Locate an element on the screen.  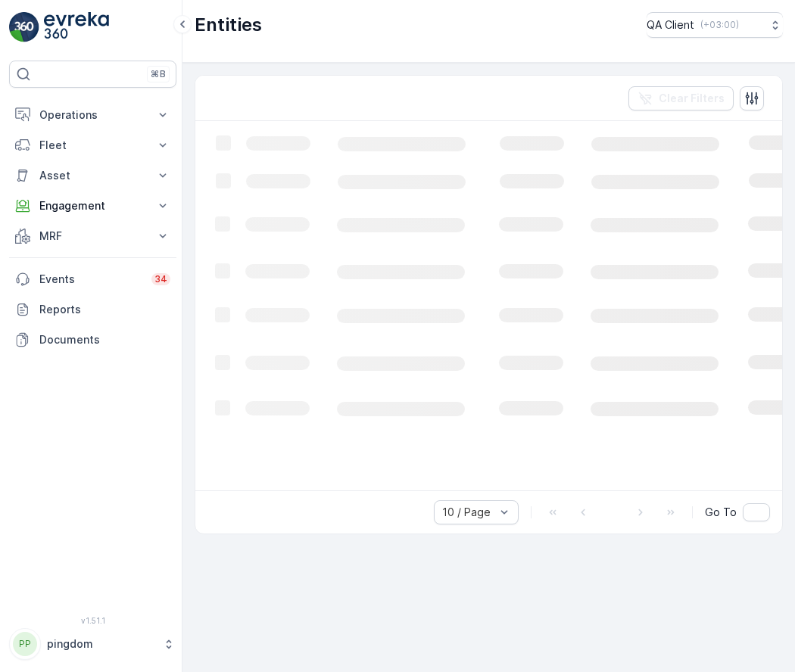
div: PP is located at coordinates (25, 645).